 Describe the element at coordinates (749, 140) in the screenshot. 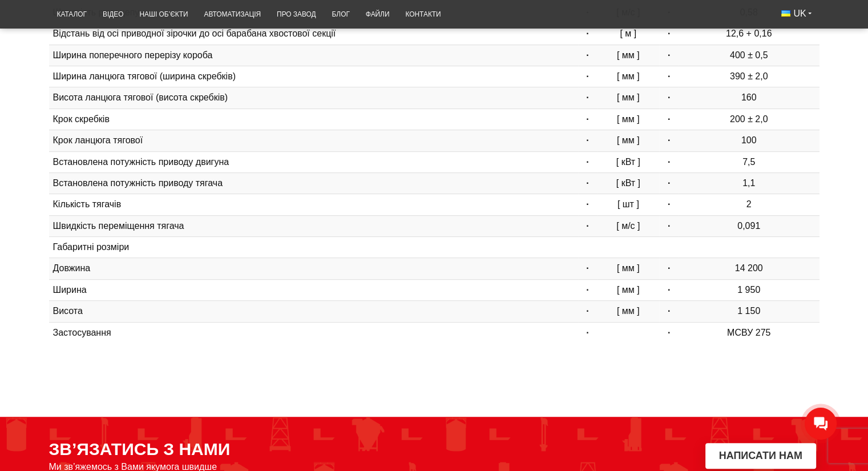

I see `td: 100` at that location.